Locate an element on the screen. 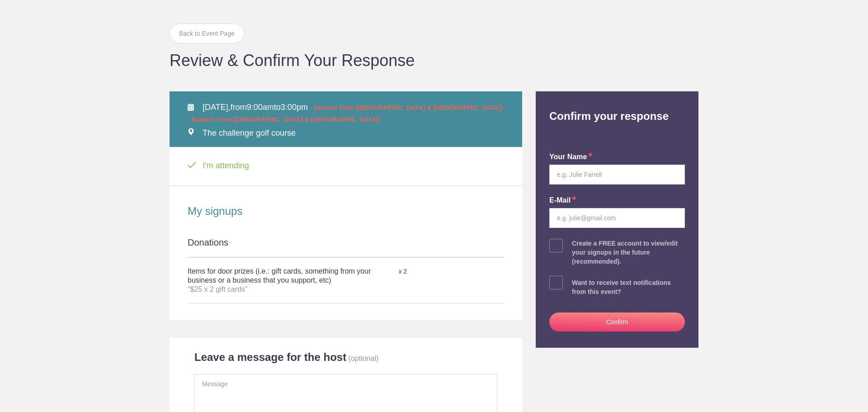 This screenshot has width=868, height=412. div: Donations is located at coordinates (346, 247).